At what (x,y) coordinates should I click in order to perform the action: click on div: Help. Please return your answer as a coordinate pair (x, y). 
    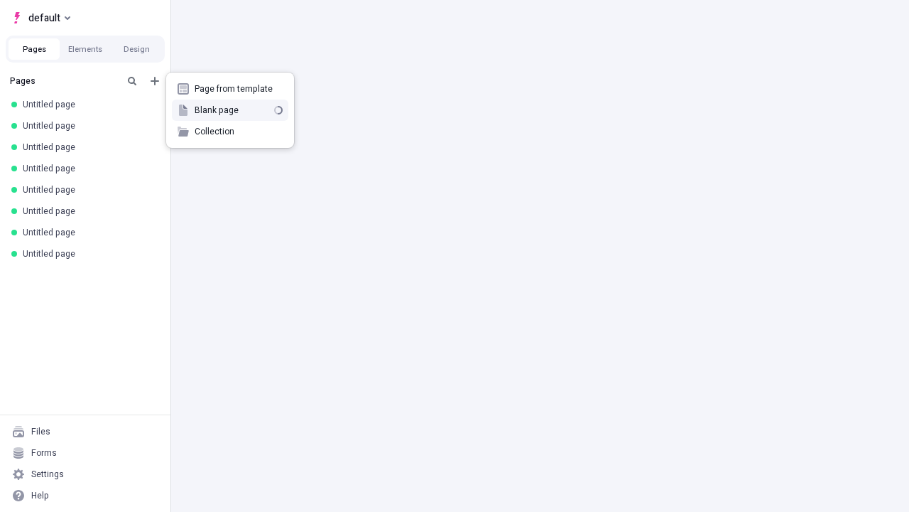
    Looking at the image, I should click on (40, 495).